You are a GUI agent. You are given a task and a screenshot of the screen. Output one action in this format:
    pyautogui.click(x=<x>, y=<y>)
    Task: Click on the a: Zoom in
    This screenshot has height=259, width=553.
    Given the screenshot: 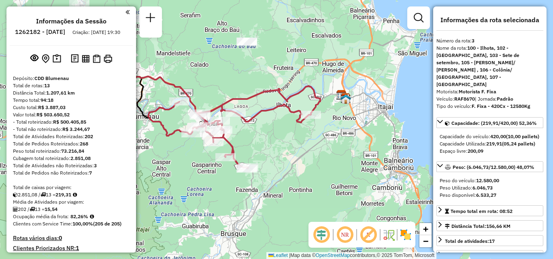 What is the action you would take?
    pyautogui.click(x=425, y=229)
    